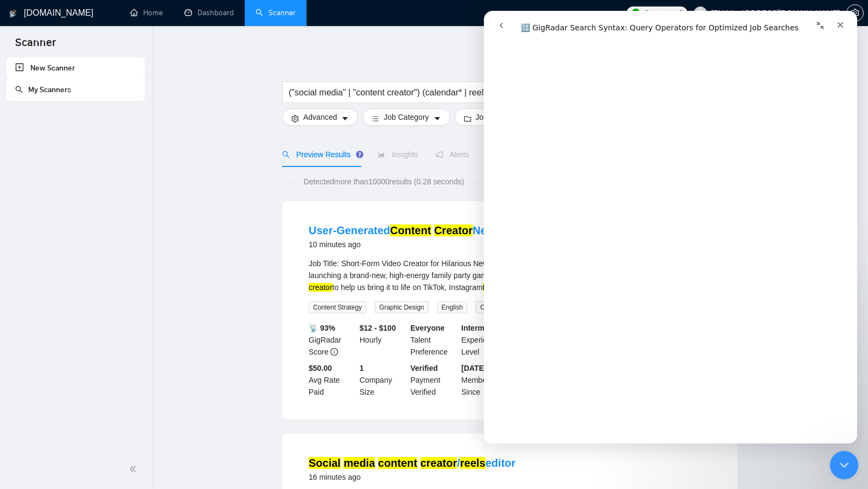 The image size is (868, 489). What do you see at coordinates (146, 12) in the screenshot?
I see `a: homeHome` at bounding box center [146, 12].